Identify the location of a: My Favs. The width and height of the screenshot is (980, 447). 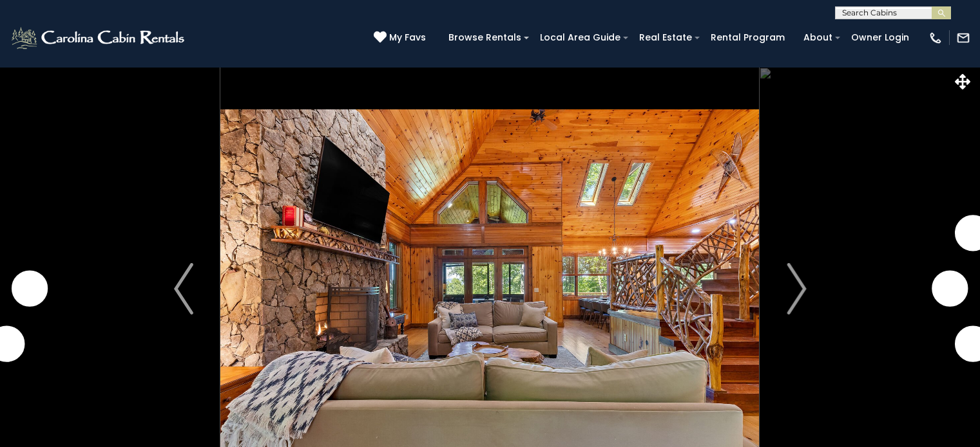
(401, 38).